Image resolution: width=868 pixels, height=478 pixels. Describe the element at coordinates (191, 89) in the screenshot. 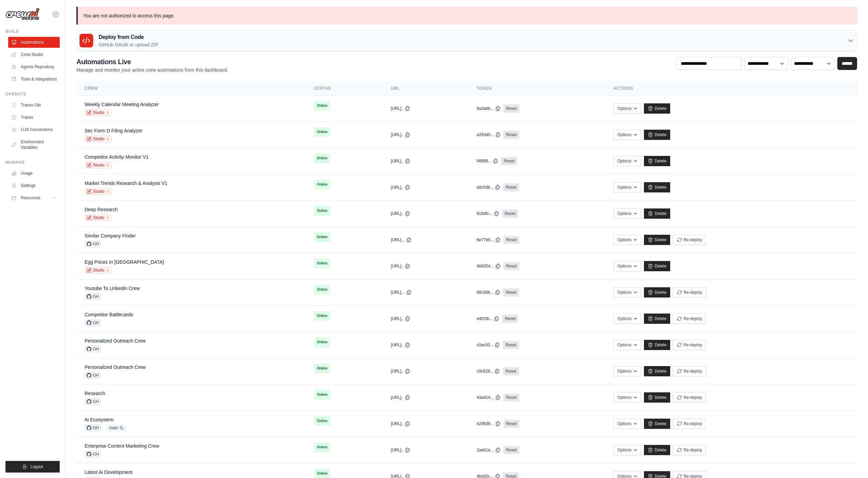

I see `th: Crew` at that location.